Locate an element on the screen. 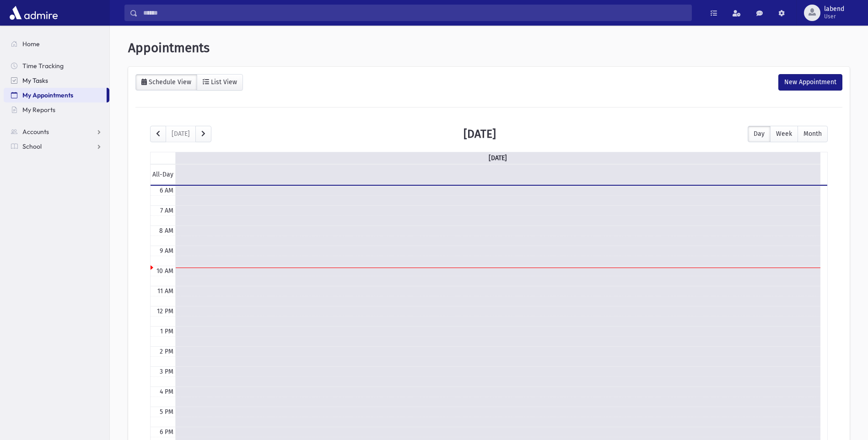  span: Accounts is located at coordinates (36, 131).